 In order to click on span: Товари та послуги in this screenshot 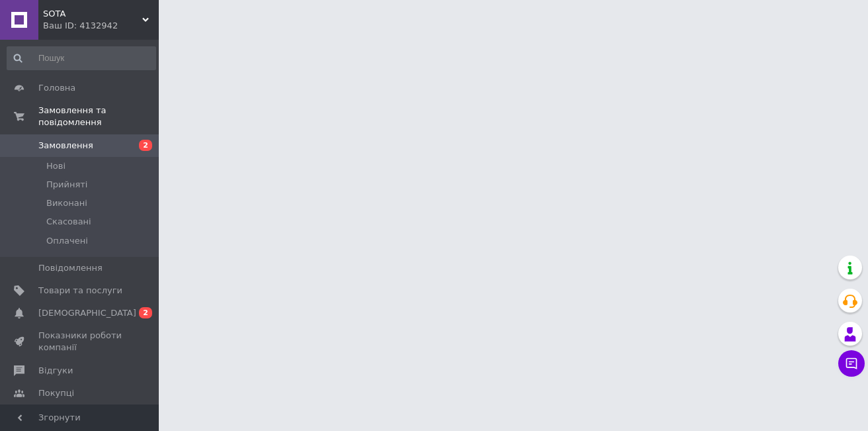, I will do `click(80, 291)`.